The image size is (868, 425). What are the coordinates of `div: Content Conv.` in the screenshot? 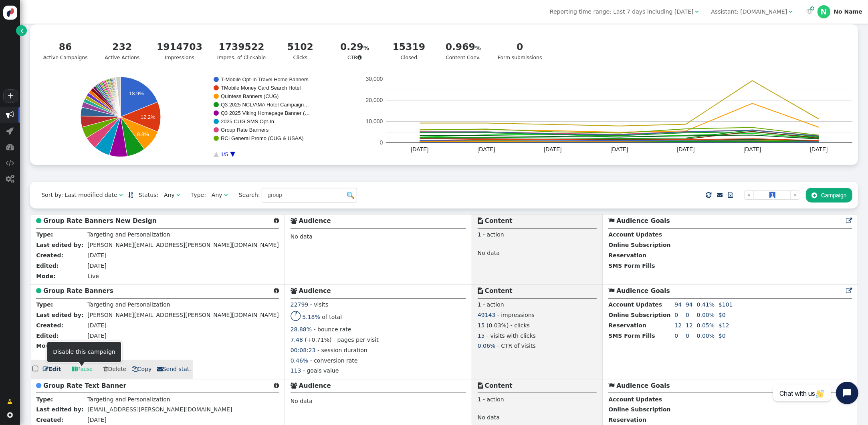 It's located at (463, 50).